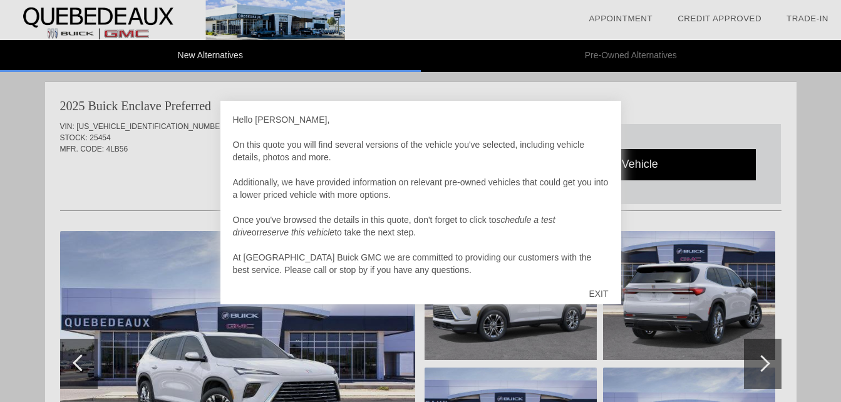 The height and width of the screenshot is (402, 841). I want to click on em: schedule a test drive, so click(394, 226).